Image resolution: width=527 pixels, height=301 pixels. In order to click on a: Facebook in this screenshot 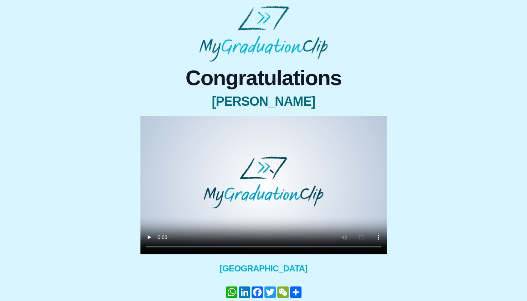, I will do `click(257, 292)`.